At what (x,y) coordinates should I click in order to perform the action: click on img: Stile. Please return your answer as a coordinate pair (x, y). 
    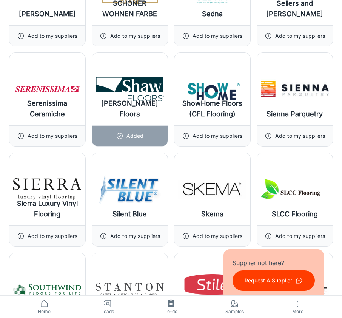
    Looking at the image, I should click on (212, 289).